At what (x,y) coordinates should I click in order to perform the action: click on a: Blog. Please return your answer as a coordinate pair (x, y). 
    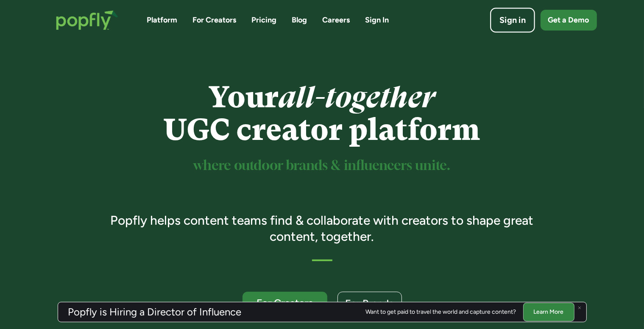
    Looking at the image, I should click on (300, 20).